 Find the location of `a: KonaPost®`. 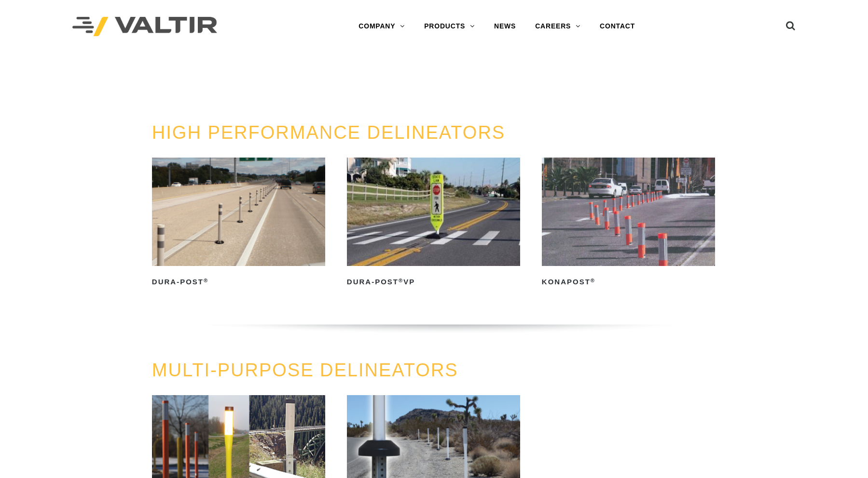

a: KonaPost® is located at coordinates (628, 224).